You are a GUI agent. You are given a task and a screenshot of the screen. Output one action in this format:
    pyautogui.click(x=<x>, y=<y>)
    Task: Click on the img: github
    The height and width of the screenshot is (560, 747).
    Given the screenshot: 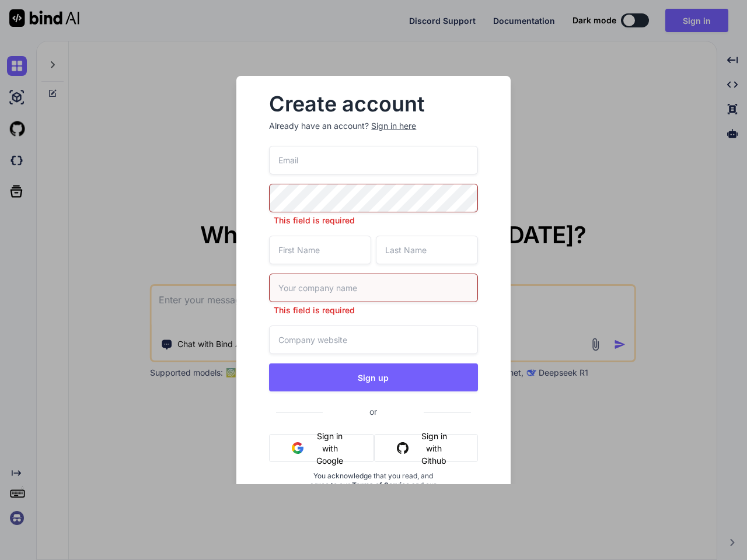 What is the action you would take?
    pyautogui.click(x=403, y=447)
    